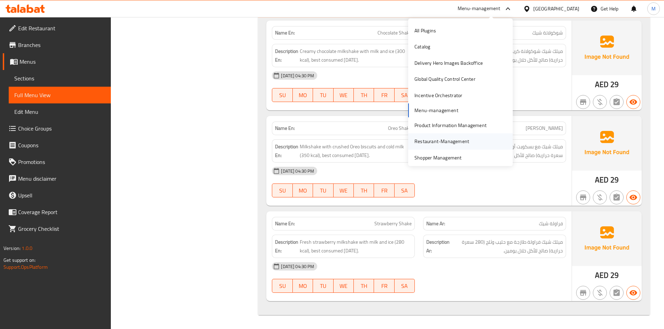 Image resolution: width=664 pixels, height=329 pixels. I want to click on span: Oreo Shake, so click(400, 128).